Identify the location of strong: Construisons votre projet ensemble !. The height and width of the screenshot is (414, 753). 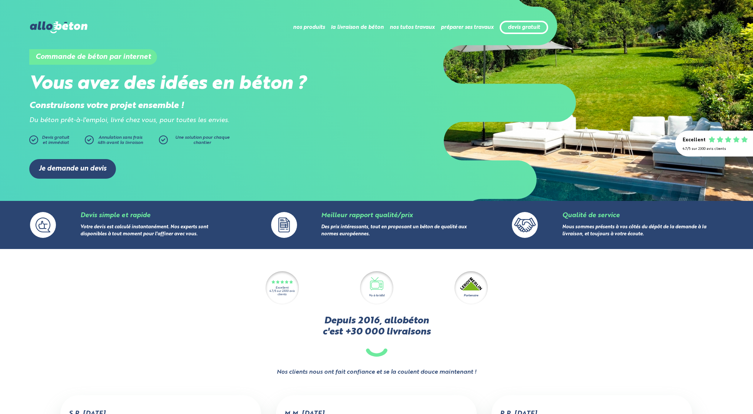
(107, 106).